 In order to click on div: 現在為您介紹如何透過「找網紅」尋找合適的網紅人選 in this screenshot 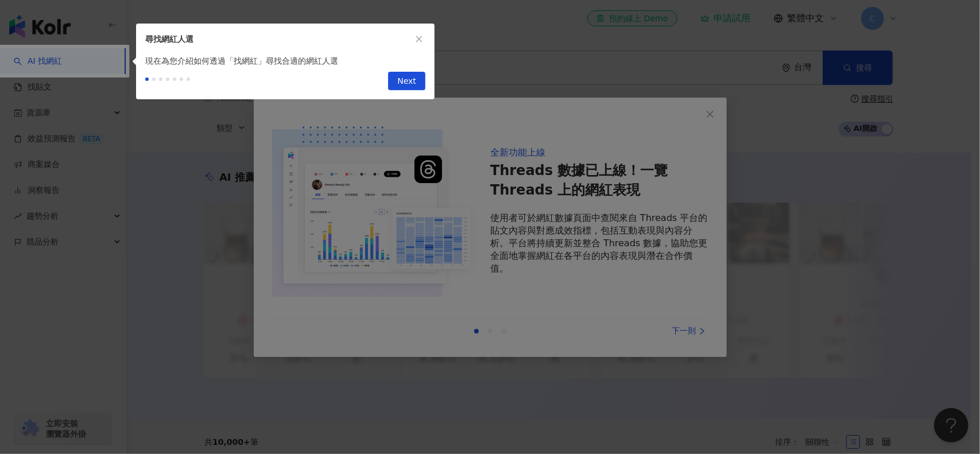, I will do `click(286, 61)`.